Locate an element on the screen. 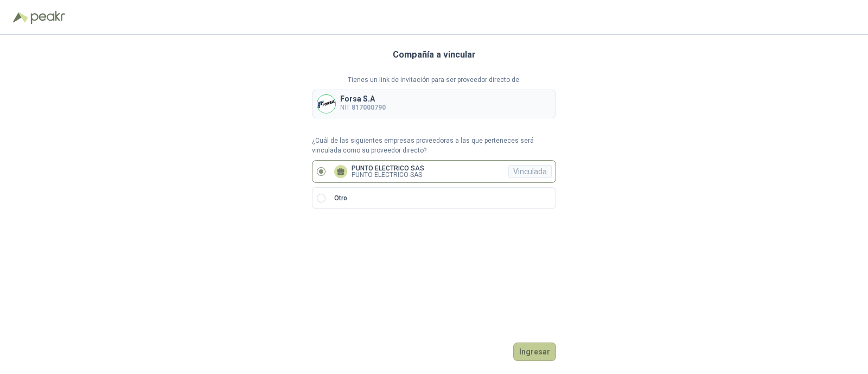 The width and height of the screenshot is (868, 374). p: Forsa S.A is located at coordinates (363, 99).